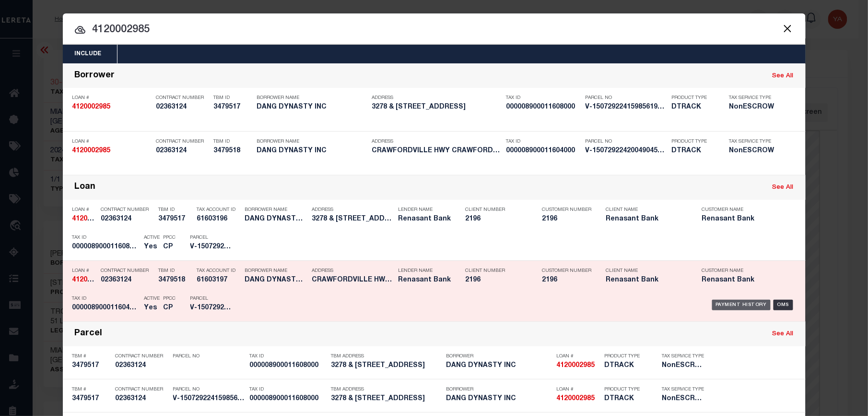  Describe the element at coordinates (152, 238) in the screenshot. I see `p: Active` at that location.